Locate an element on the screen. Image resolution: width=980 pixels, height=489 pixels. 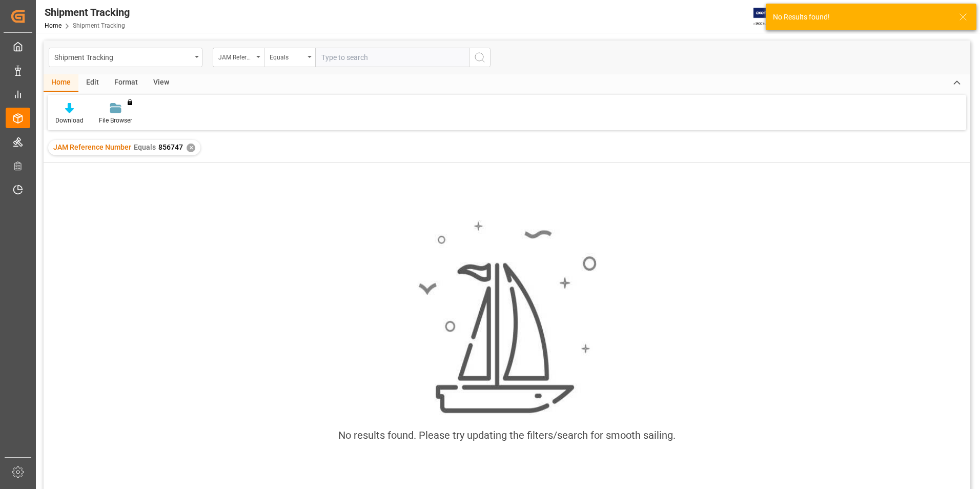
div: JAM Reference Number is located at coordinates (236, 56).